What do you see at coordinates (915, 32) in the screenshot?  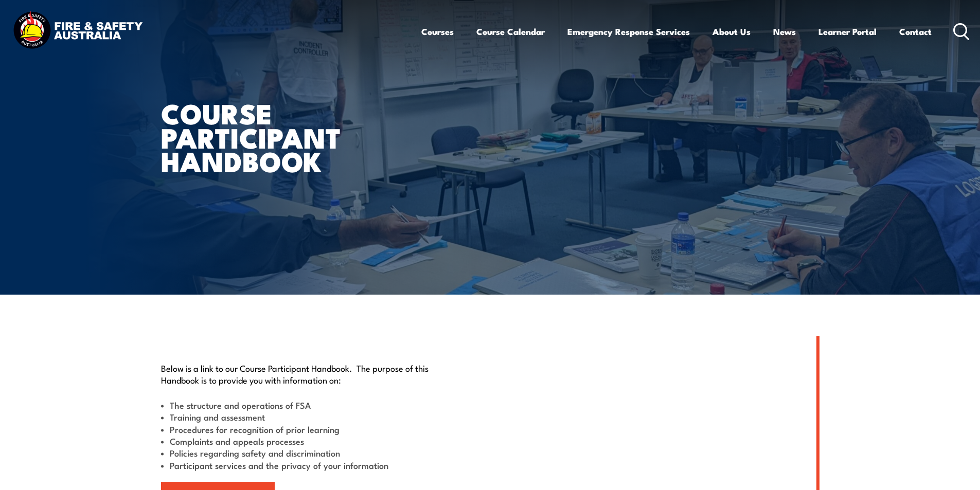 I see `a: Contact` at bounding box center [915, 32].